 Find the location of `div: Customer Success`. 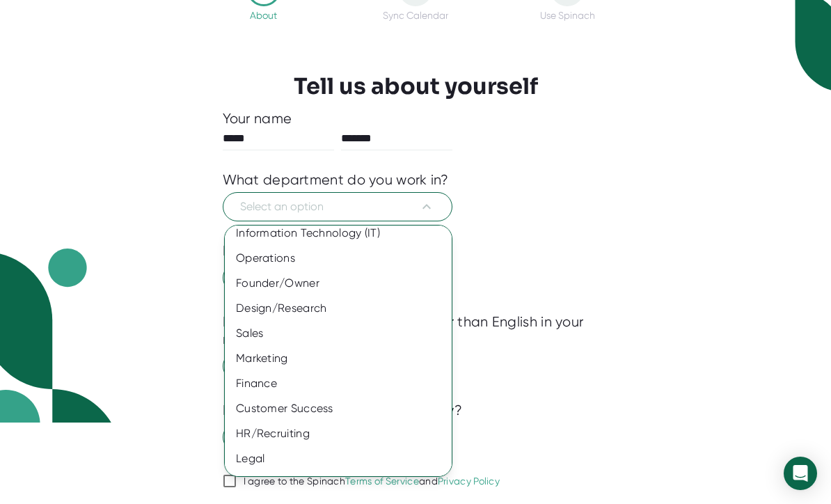

div: Customer Success is located at coordinates (339, 409).